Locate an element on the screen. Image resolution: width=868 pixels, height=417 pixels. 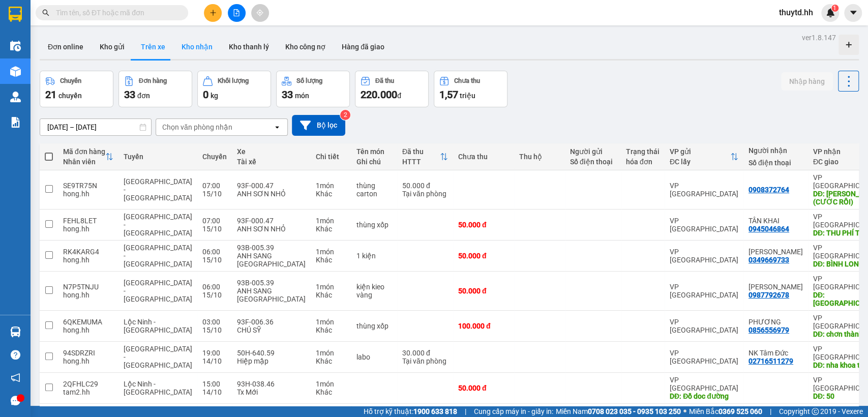
span: kg is located at coordinates (214, 95).